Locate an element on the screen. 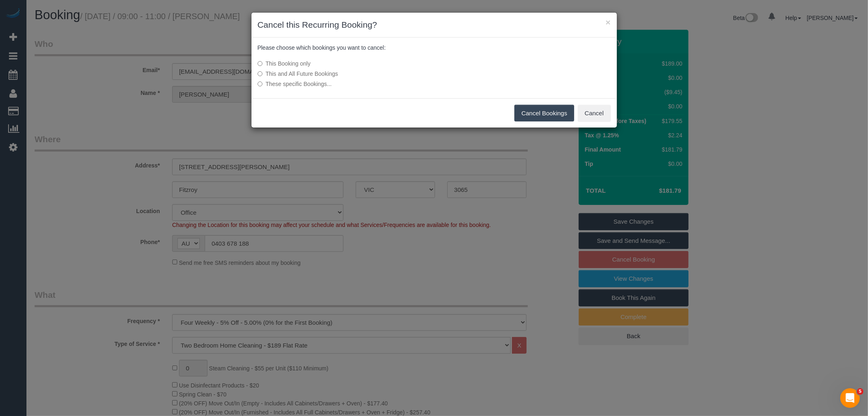  input: This and All Future Bookings is located at coordinates (260, 74).